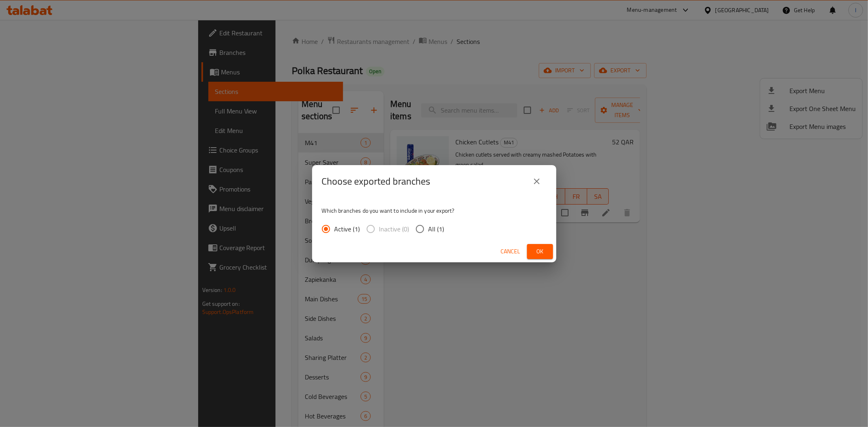  Describe the element at coordinates (376, 182) in the screenshot. I see `h2: Choose exported branches` at that location.